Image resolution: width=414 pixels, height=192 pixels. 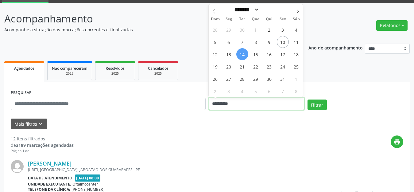 What do you see at coordinates (397, 142) in the screenshot?
I see `button: print` at bounding box center [397, 142].